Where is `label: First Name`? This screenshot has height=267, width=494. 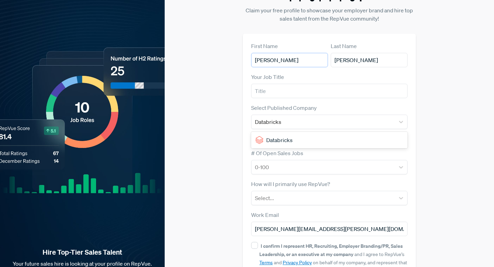
label: First Name is located at coordinates (265, 46).